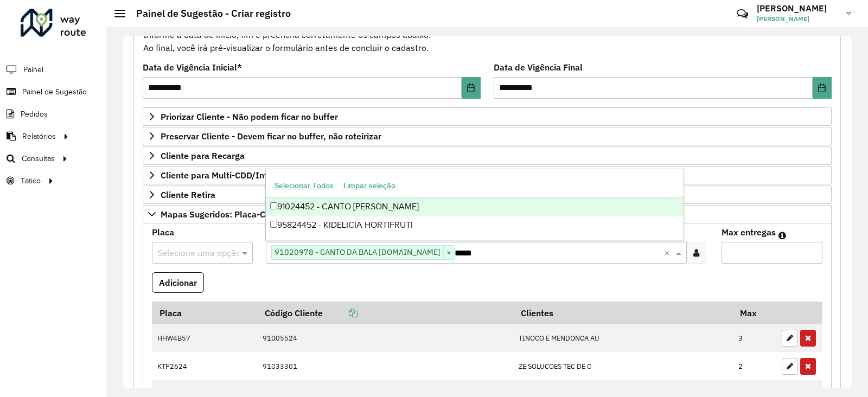 This screenshot has width=868, height=397. I want to click on em: Máximo de clientes que serão colocados na mesma rota com os clientes informados, so click(782, 236).